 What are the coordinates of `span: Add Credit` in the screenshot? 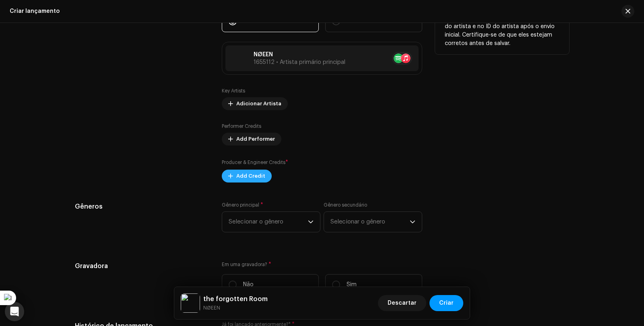 It's located at (251, 176).